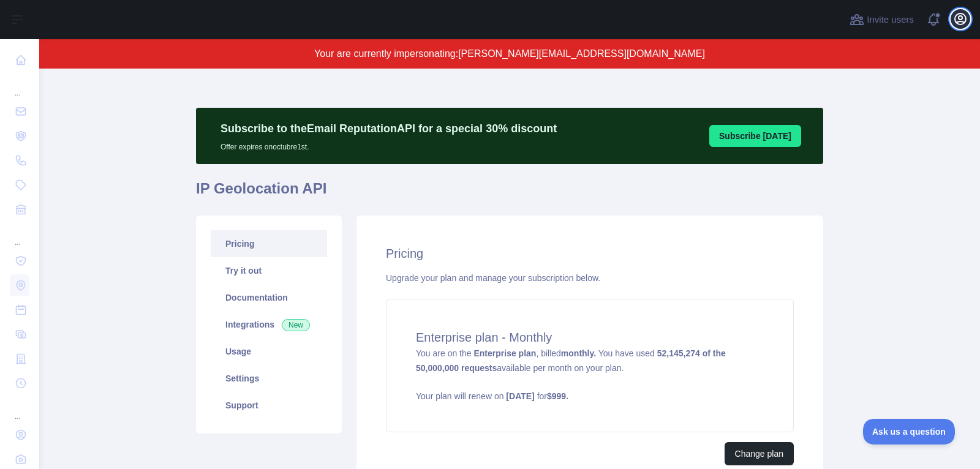  What do you see at coordinates (269, 324) in the screenshot?
I see `a: Integrations New` at bounding box center [269, 324].